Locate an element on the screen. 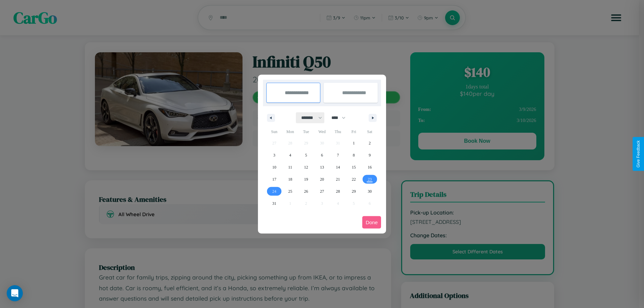 This screenshot has width=644, height=308. button: 18 is located at coordinates (290, 179).